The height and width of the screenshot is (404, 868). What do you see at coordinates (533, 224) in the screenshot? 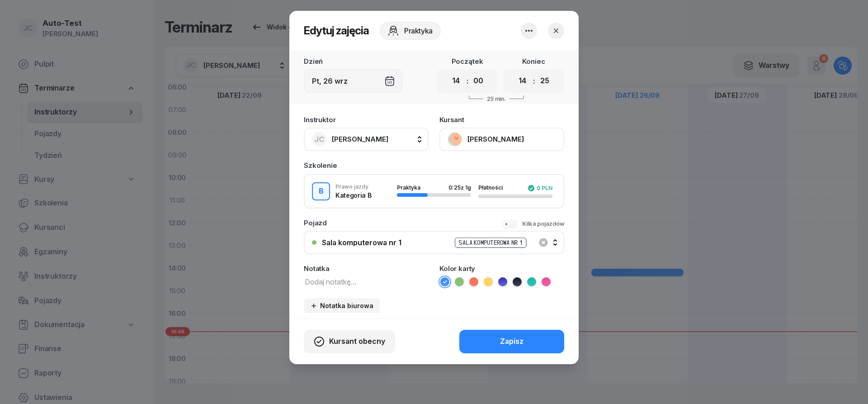
I see `button: Kilka pojazdów` at bounding box center [533, 224].